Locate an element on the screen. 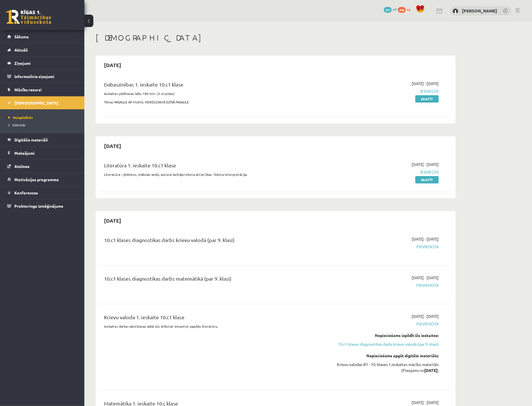 The width and height of the screenshot is (532, 406). span: Sākums is located at coordinates (22, 37).